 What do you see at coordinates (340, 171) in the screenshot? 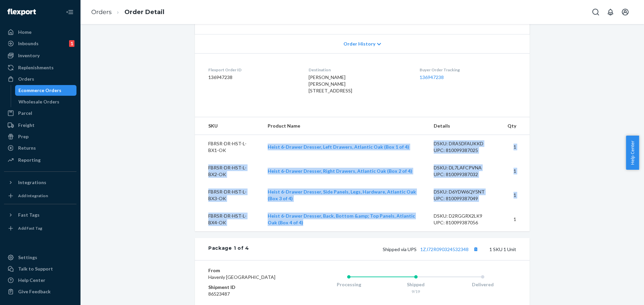
I see `a: Heist 6-Drawer Dresser, Right Drawers, Atlantic Oak (Box 2 of 4)` at bounding box center [340, 171].